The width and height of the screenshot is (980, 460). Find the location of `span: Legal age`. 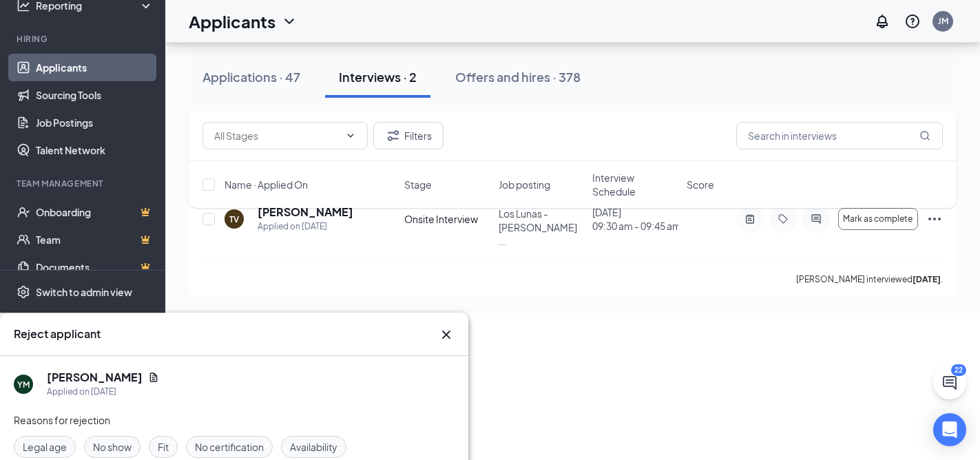

span: Legal age is located at coordinates (45, 447).